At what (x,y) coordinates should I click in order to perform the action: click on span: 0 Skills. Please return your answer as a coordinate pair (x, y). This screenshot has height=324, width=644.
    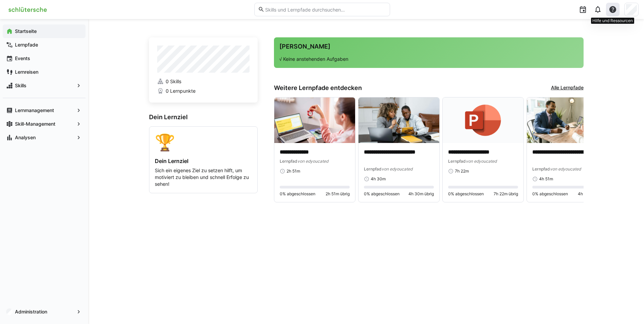
    Looking at the image, I should click on (173, 81).